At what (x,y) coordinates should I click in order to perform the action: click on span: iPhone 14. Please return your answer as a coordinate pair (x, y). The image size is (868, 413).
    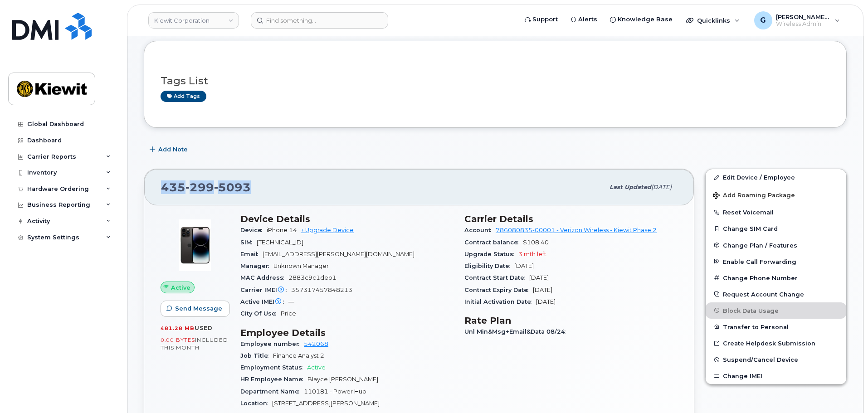
    Looking at the image, I should click on (281, 230).